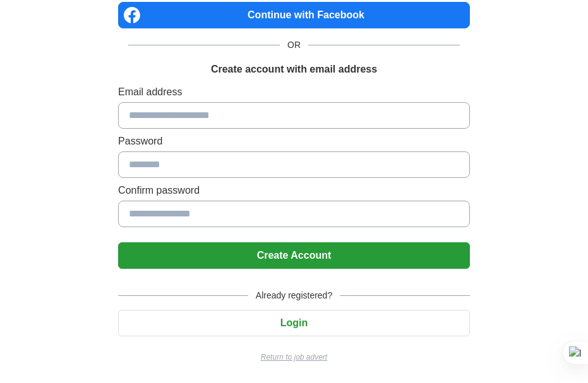  Describe the element at coordinates (293, 323) in the screenshot. I see `button: Login` at that location.